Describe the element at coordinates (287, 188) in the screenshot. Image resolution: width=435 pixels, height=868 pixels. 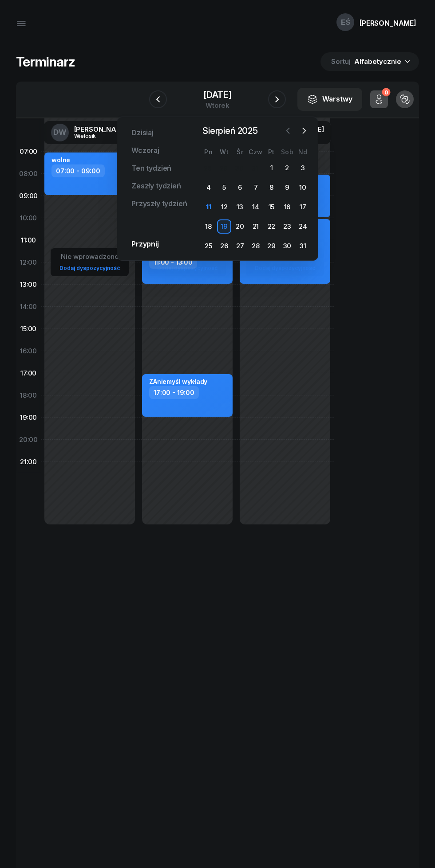
I see `div: 9` at that location.